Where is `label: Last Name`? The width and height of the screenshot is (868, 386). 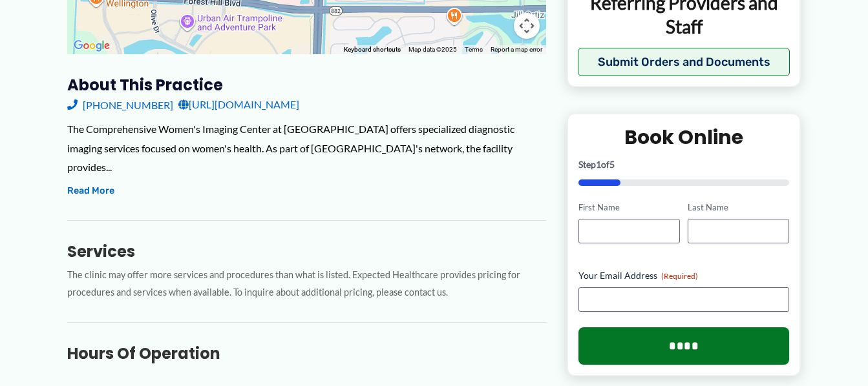 label: Last Name is located at coordinates (739, 207).